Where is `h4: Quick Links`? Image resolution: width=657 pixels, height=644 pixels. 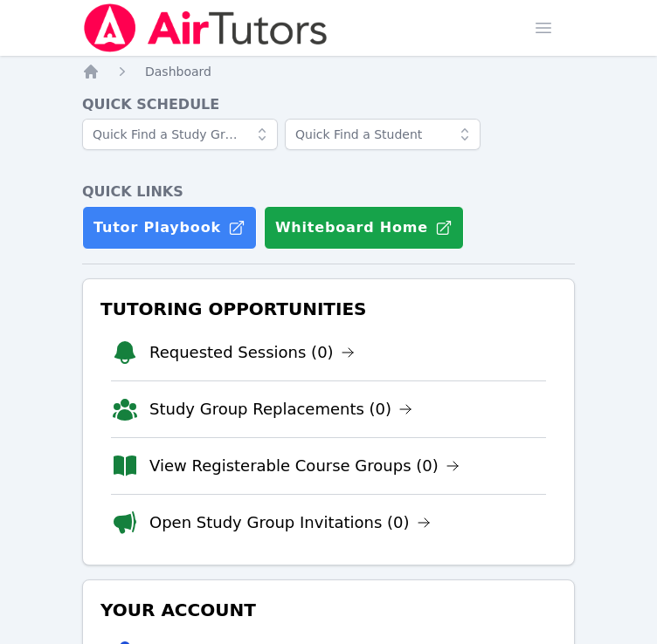 h4: Quick Links is located at coordinates (328, 192).